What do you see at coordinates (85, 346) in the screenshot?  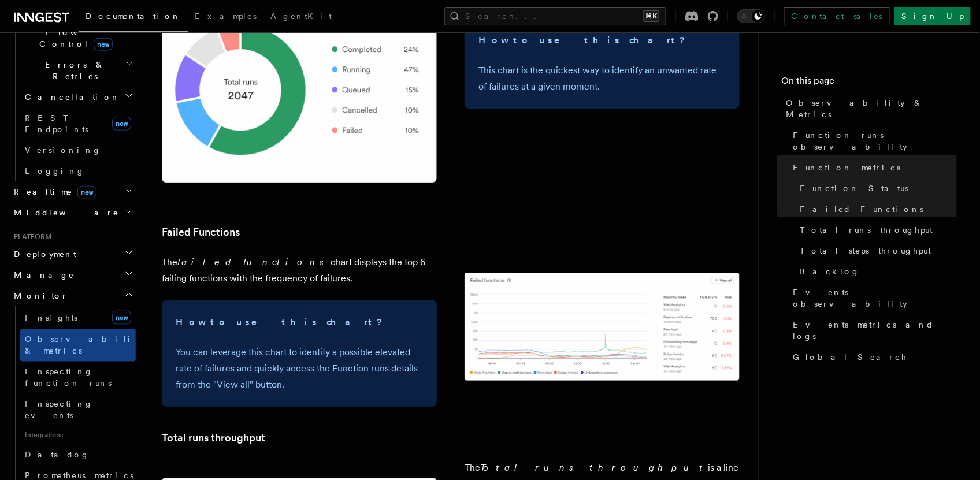 I see `span: Observability & metrics` at bounding box center [85, 346].